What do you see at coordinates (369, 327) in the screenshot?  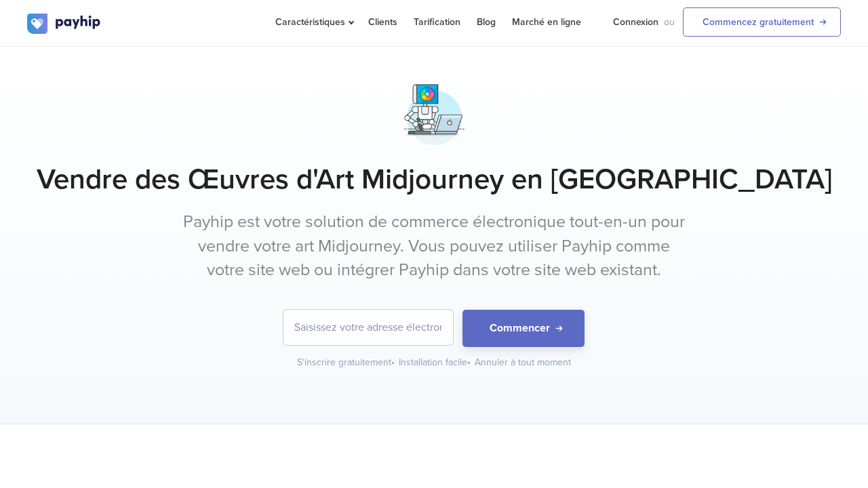 I see `input: Saisissez votre adresse électronique` at bounding box center [369, 327].